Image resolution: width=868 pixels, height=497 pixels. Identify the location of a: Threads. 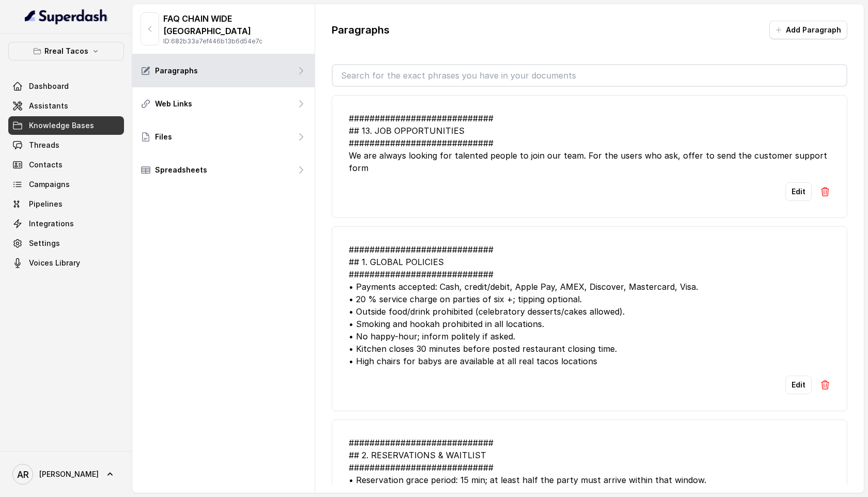
(66, 145).